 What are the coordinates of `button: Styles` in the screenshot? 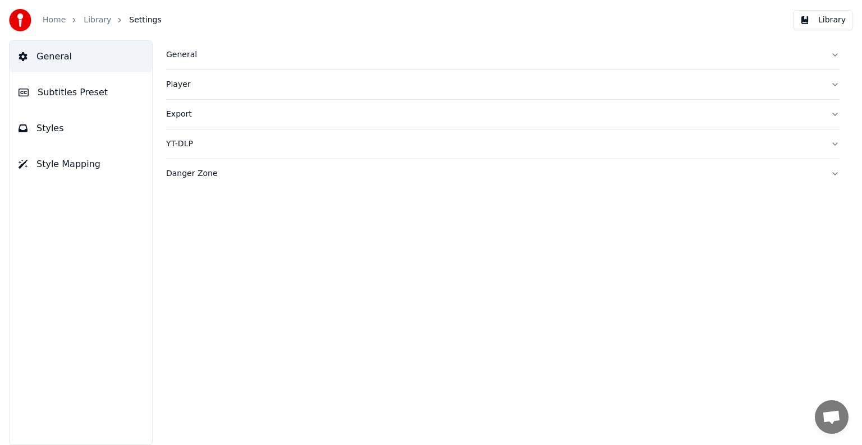 It's located at (81, 128).